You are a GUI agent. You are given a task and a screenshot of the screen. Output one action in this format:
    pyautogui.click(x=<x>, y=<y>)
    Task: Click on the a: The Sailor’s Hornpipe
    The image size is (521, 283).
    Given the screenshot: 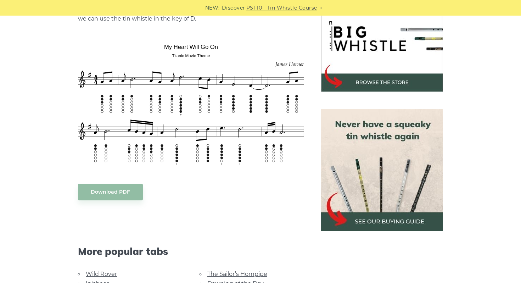 What is the action you would take?
    pyautogui.click(x=237, y=274)
    